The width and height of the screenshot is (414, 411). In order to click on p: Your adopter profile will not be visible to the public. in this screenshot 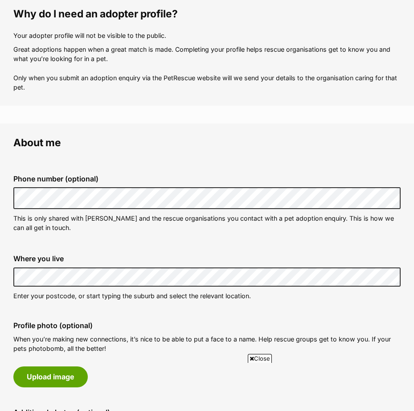, I will do `click(207, 35)`.